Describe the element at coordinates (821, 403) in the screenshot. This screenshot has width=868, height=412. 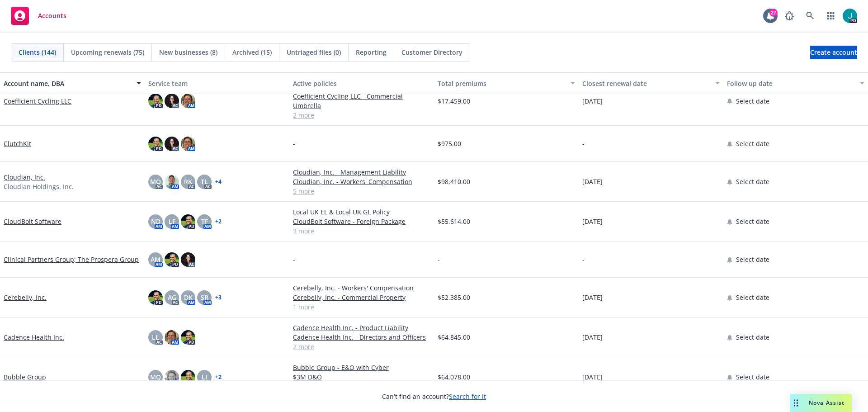
I see `button: Nova Assist` at that location.